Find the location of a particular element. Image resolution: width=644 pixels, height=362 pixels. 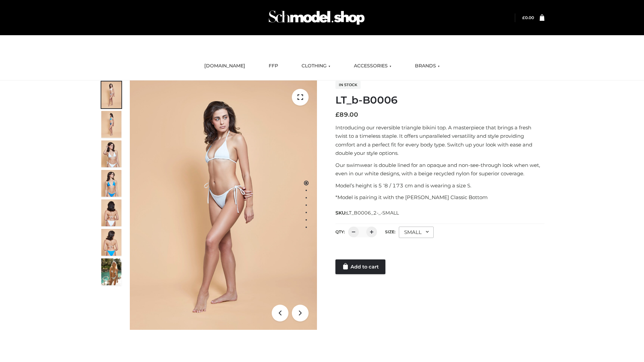

img: ArielClassicBikiniTop_CloudNine_AzureSky_OW114ECO_7-scaled.jpg is located at coordinates (111, 213).